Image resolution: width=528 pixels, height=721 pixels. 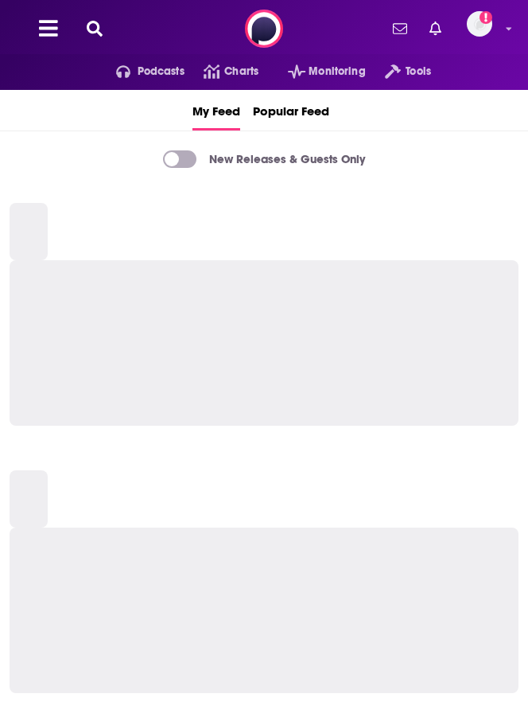 What do you see at coordinates (291, 110) in the screenshot?
I see `a: Popular Feed` at bounding box center [291, 110].